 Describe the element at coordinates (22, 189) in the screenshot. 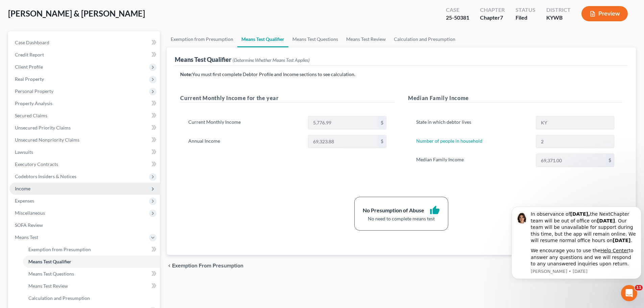

I see `span: Income` at that location.